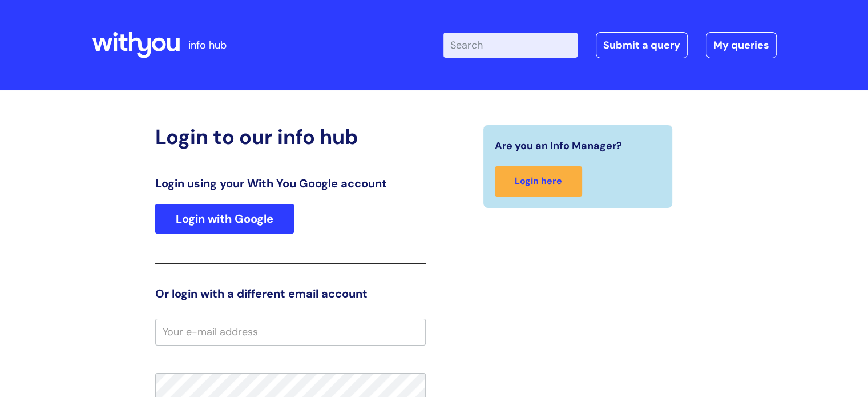  What do you see at coordinates (510, 45) in the screenshot?
I see `input: Search` at bounding box center [510, 45].